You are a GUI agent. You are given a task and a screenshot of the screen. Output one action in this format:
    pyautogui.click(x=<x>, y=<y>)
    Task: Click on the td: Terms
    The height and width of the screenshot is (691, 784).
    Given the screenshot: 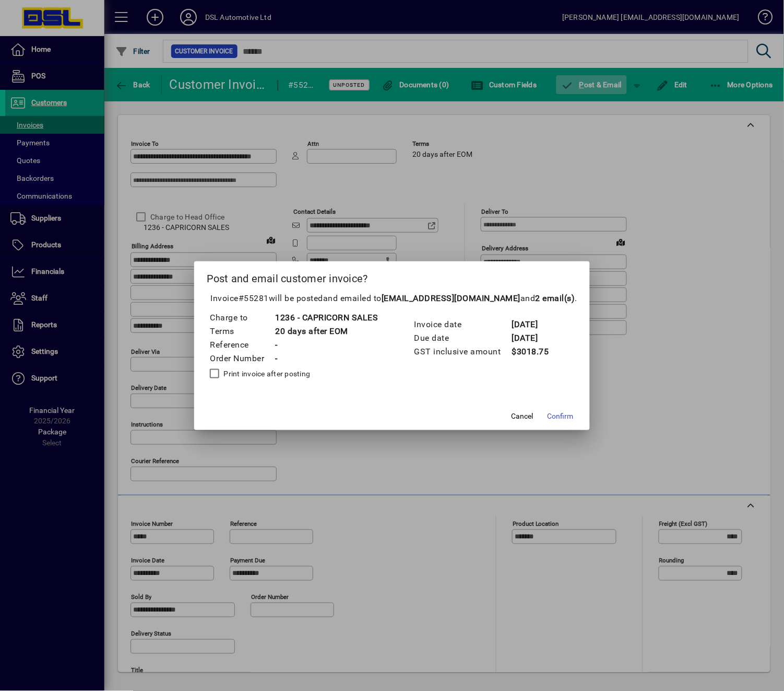 What is the action you would take?
    pyautogui.click(x=242, y=331)
    